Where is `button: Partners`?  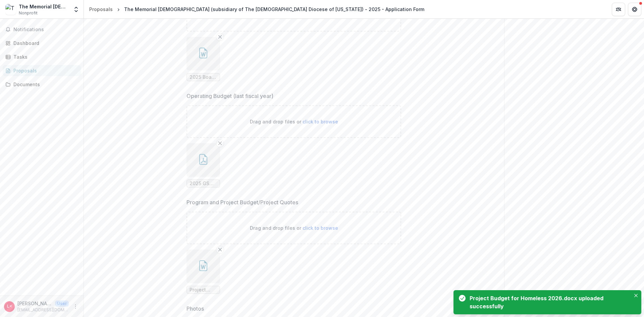
button: Partners is located at coordinates (618, 10).